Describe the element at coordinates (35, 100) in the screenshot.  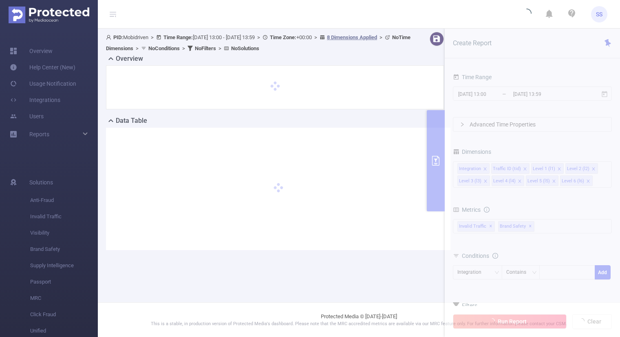
I see `a: Integrations` at that location.